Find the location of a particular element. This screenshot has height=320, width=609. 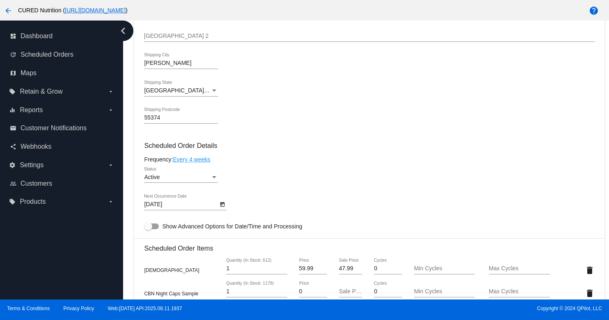

span: Webhooks is located at coordinates (36, 146).